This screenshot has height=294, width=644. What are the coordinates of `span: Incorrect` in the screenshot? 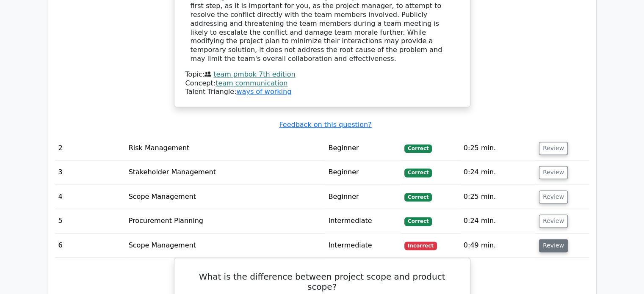 It's located at (421, 246).